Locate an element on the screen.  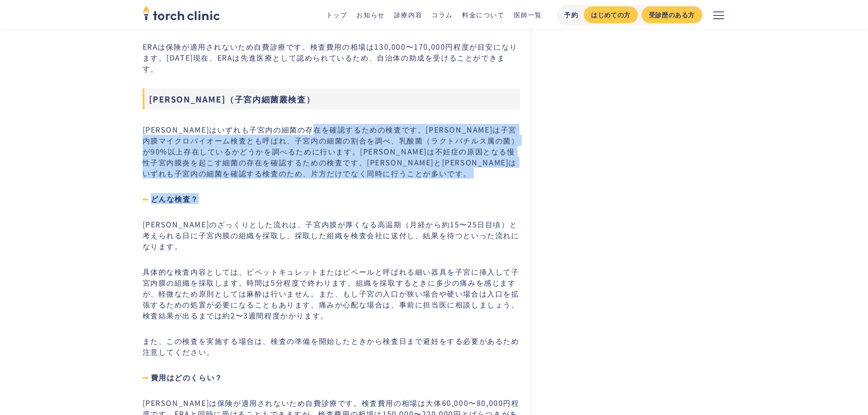
a: コラム is located at coordinates (442, 14).